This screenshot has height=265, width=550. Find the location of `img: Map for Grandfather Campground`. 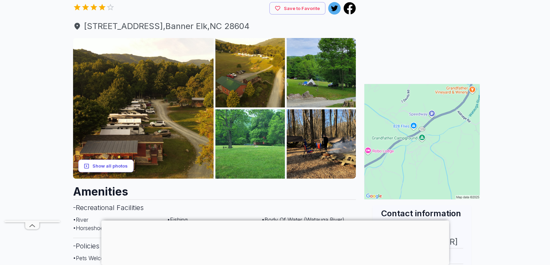

img: Map for Grandfather Campground is located at coordinates (422, 142).